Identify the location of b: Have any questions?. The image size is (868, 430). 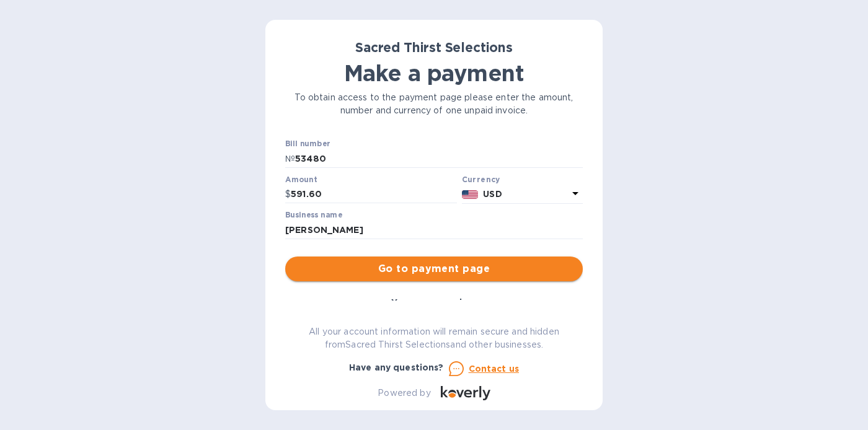
(396, 368).